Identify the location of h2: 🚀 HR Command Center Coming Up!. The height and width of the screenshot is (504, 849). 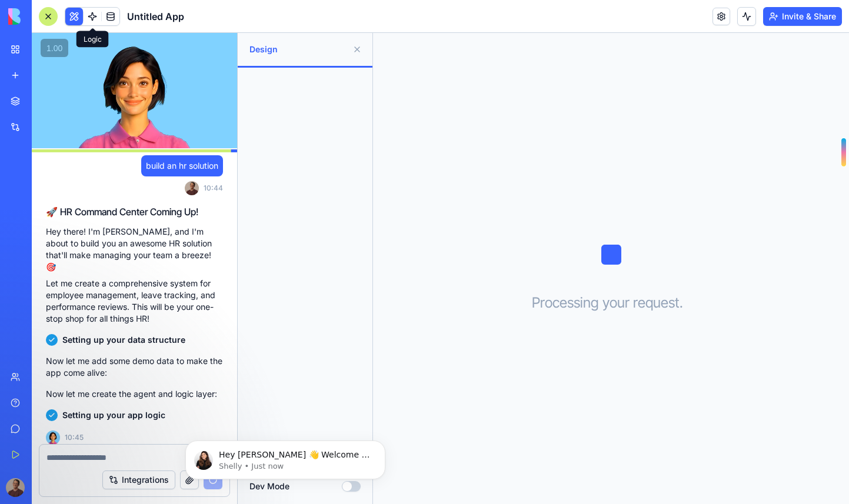
(135, 212).